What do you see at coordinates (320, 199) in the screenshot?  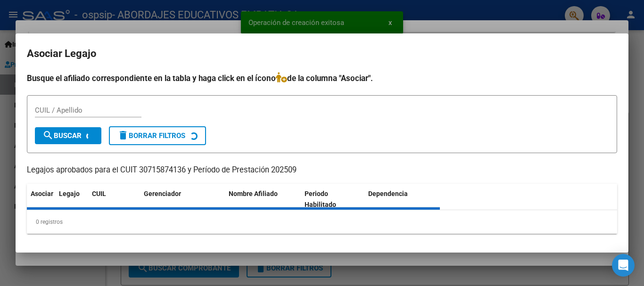 I see `span: Periodo Habilitado` at bounding box center [320, 199].